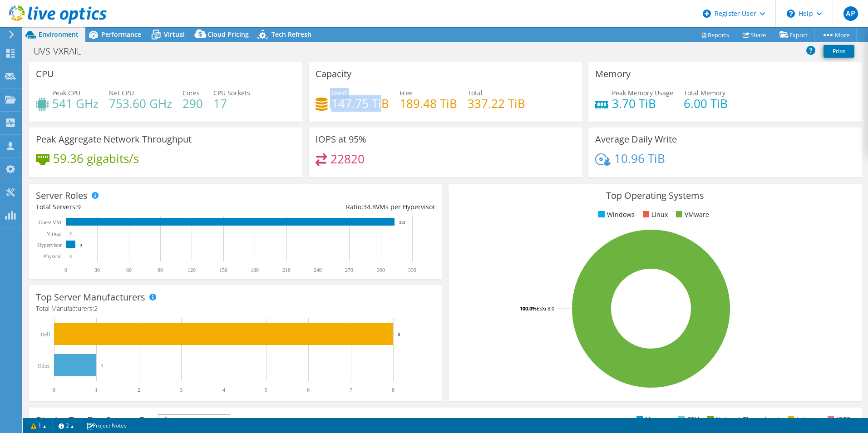 The width and height of the screenshot is (868, 433). I want to click on span: 9, so click(79, 207).